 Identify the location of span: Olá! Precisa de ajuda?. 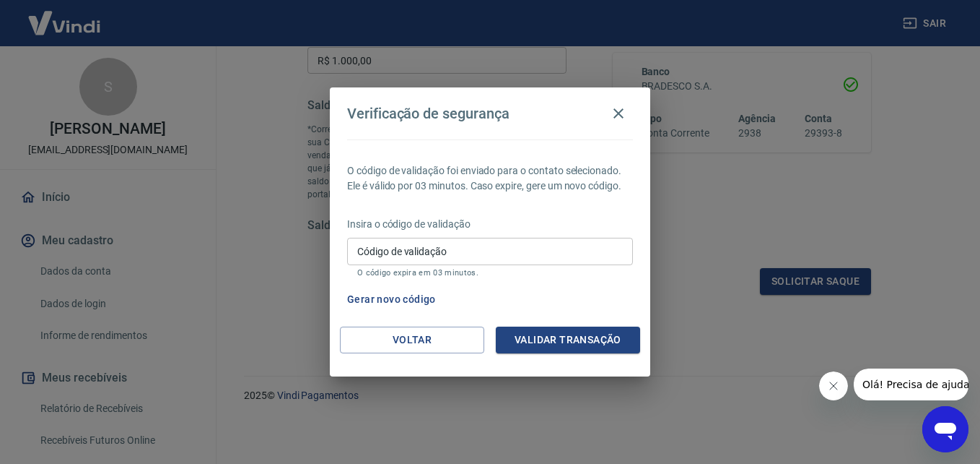
(65, 16).